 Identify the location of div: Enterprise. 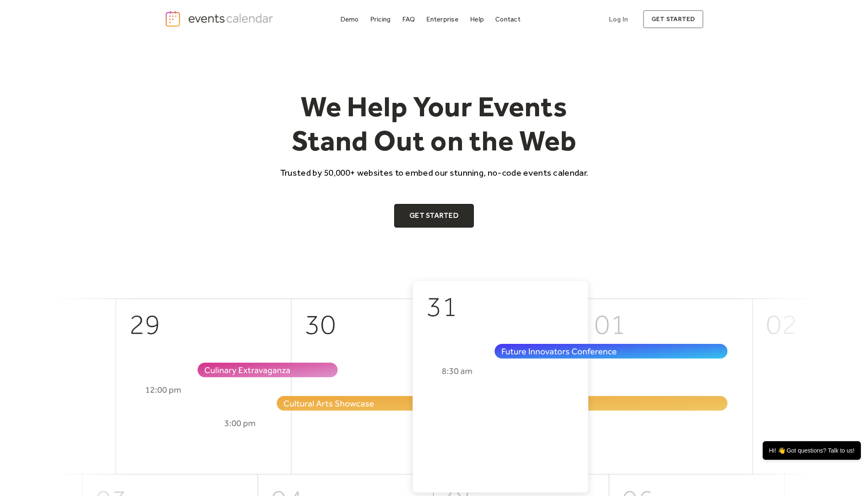
(443, 19).